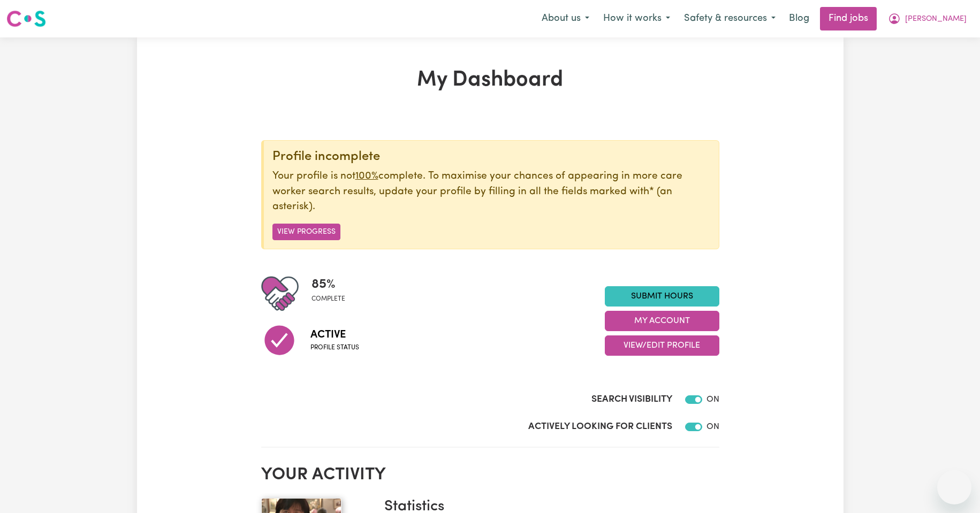  Describe the element at coordinates (631, 399) in the screenshot. I see `label: Search Visibility` at that location.